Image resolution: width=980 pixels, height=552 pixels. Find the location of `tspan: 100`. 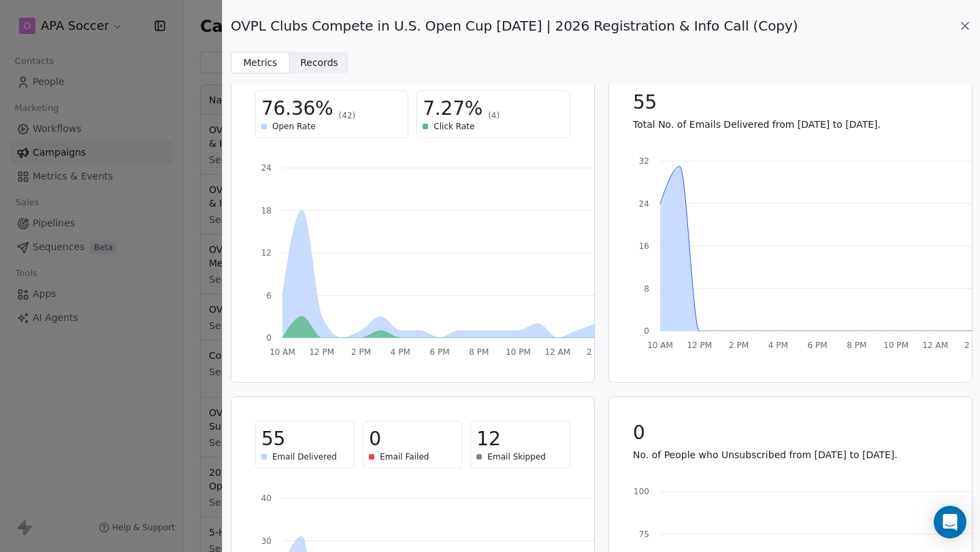

tspan: 100 is located at coordinates (641, 492).